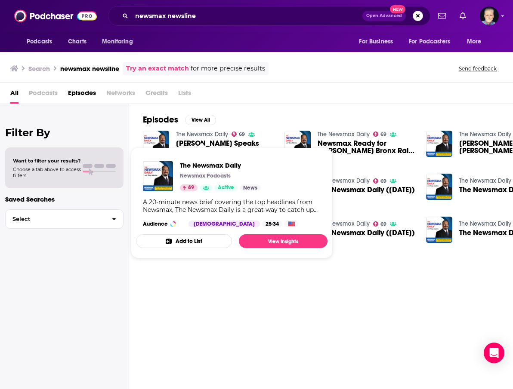 The image size is (513, 389). Describe the element at coordinates (205, 176) in the screenshot. I see `p: Newsmax Podcasts` at that location.